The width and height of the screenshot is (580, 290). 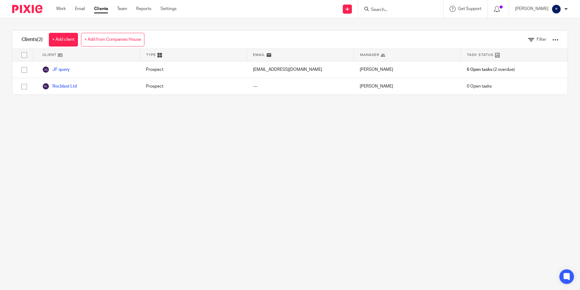 What do you see at coordinates (259, 55) in the screenshot?
I see `span: Email` at bounding box center [259, 55].